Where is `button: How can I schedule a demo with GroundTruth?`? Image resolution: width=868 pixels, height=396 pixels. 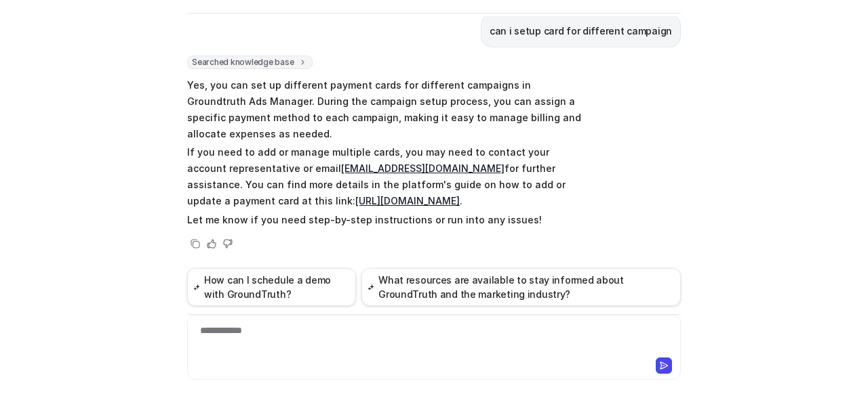 button: How can I schedule a demo with GroundTruth? is located at coordinates (271, 287).